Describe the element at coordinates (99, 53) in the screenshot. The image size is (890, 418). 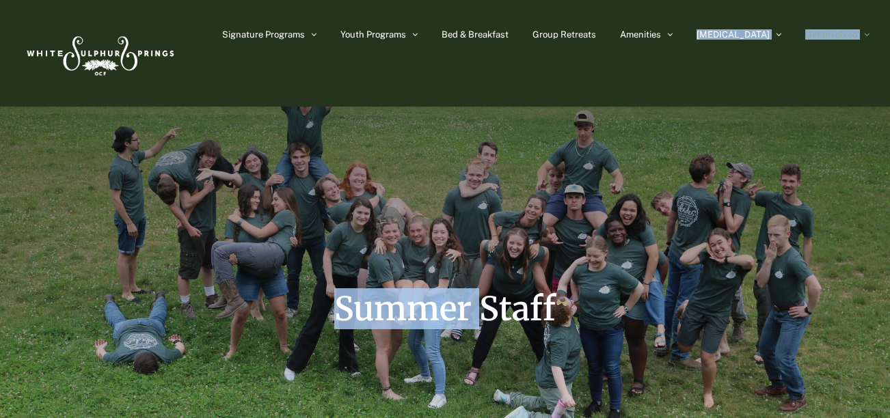
I see `img: White Sulphur Springs Logo` at that location.